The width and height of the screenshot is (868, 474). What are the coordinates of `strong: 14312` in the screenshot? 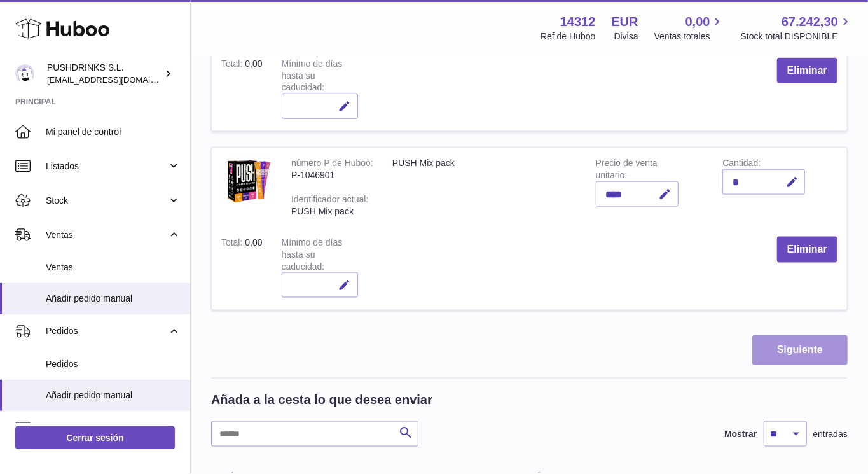 It's located at (578, 22).